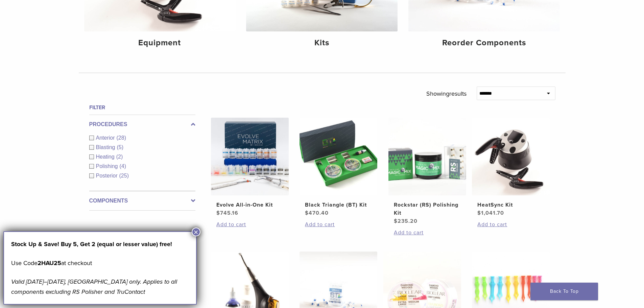 This screenshot has width=644, height=308. What do you see at coordinates (511, 157) in the screenshot?
I see `img: HeatSync Kit` at bounding box center [511, 157].